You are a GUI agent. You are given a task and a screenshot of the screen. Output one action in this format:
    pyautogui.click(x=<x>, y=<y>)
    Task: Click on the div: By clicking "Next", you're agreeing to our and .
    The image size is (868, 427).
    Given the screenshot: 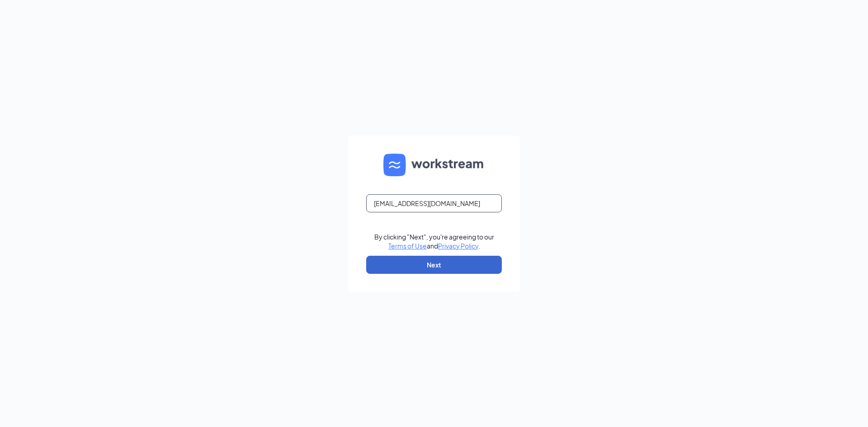 What is the action you would take?
    pyautogui.click(x=434, y=241)
    